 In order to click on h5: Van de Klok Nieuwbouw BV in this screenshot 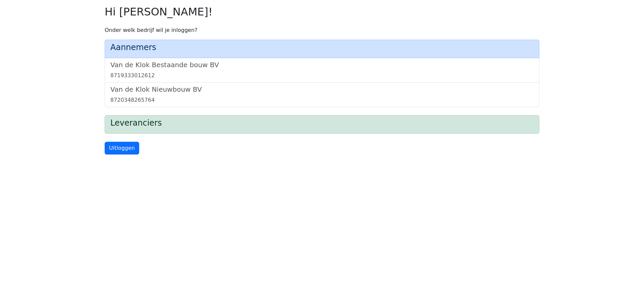, I will do `click(322, 89)`.